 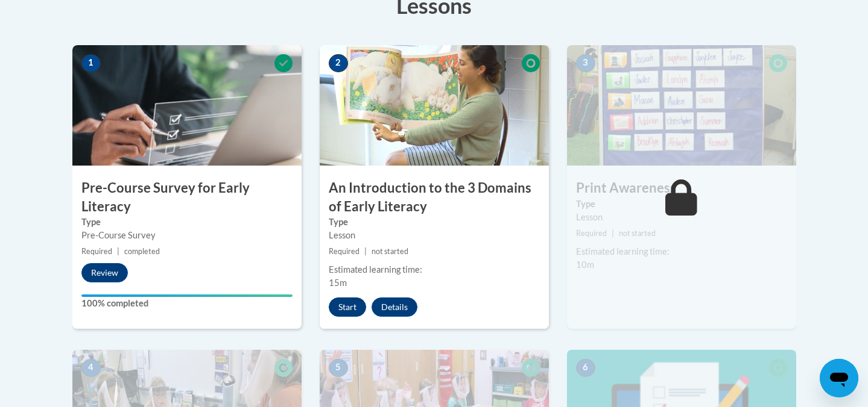 What do you see at coordinates (585, 63) in the screenshot?
I see `span: 3` at bounding box center [585, 63].